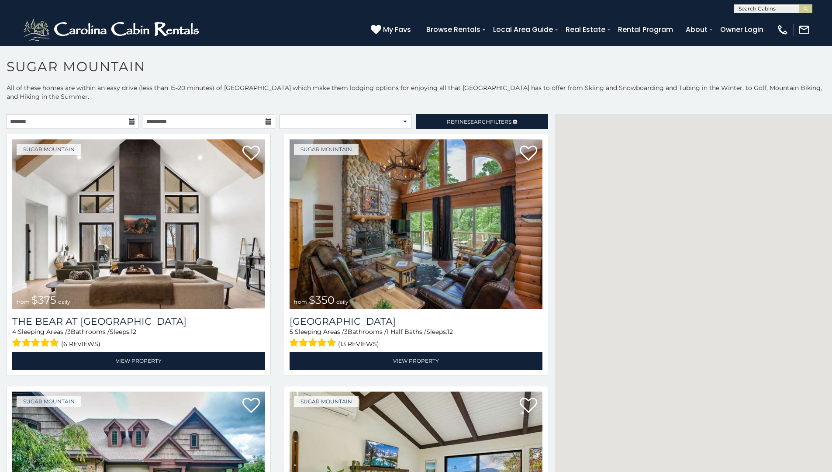 The height and width of the screenshot is (472, 832). I want to click on span: 4, so click(14, 332).